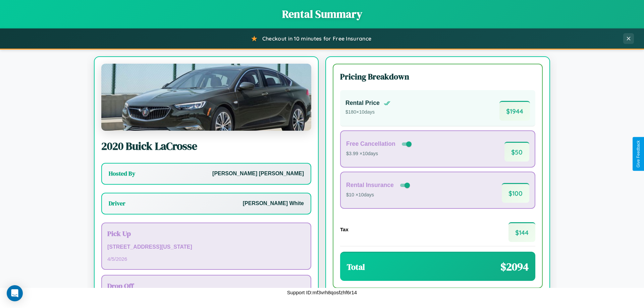 Image resolution: width=644 pixels, height=308 pixels. Describe the element at coordinates (206, 97) in the screenshot. I see `img: Buick LaCrosse` at that location.